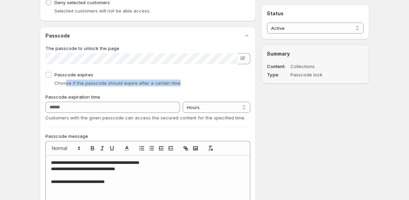 The width and height of the screenshot is (409, 200). Describe the element at coordinates (148, 97) in the screenshot. I see `p: Passcode expiration time` at that location.